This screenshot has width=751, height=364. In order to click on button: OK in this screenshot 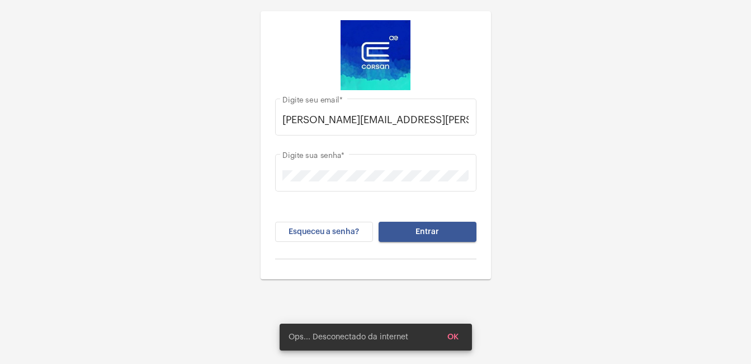, I will do `click(453, 337)`.